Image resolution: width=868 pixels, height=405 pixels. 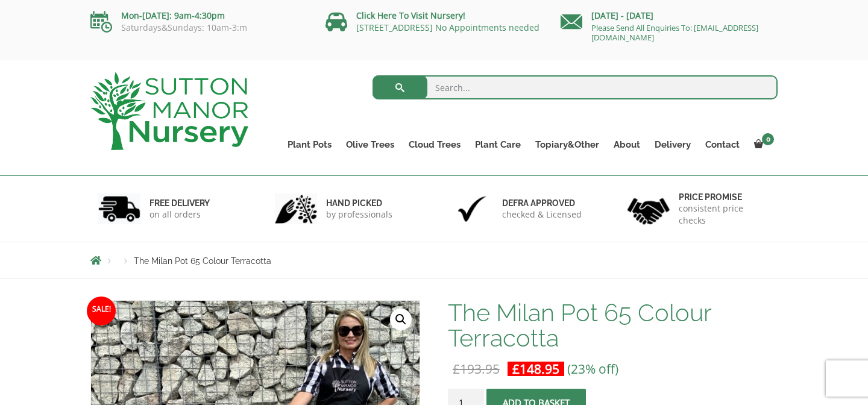 What do you see at coordinates (472, 209) in the screenshot?
I see `img: 3.jpg` at bounding box center [472, 209].